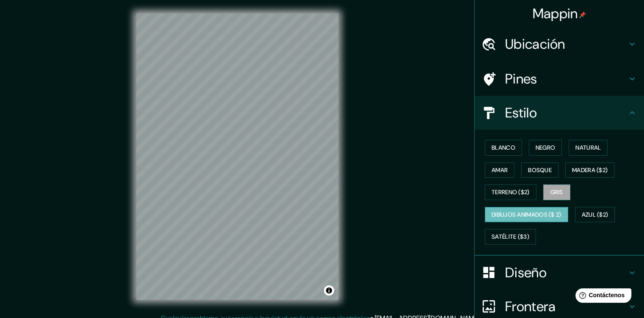 The height and width of the screenshot is (318, 644). Describe the element at coordinates (559, 272) in the screenshot. I see `div: Diseño` at that location.